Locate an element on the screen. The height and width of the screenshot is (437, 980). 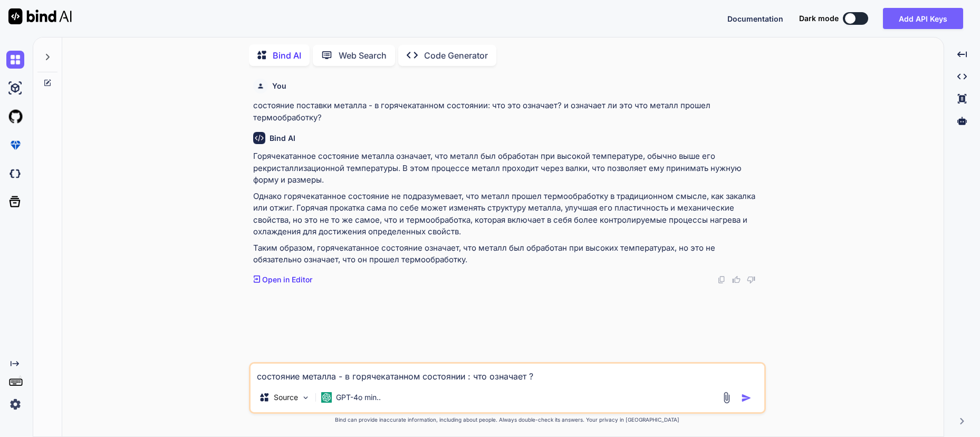
h6: You is located at coordinates (279, 86).